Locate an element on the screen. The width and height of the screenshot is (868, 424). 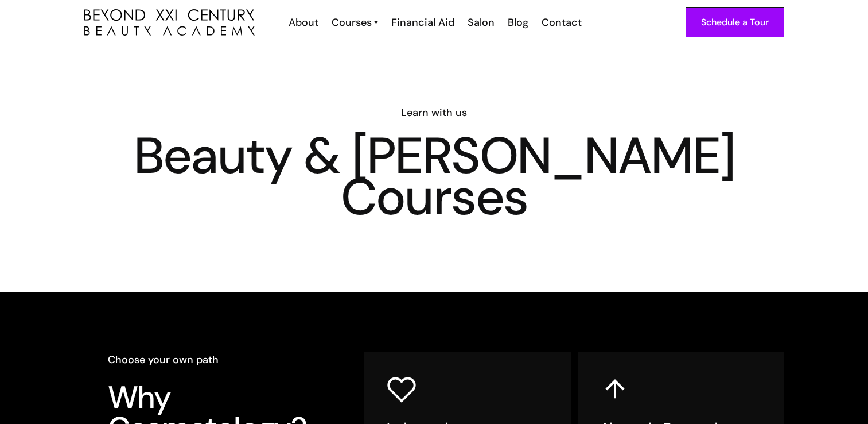
h6: Learn with us is located at coordinates (434, 113).